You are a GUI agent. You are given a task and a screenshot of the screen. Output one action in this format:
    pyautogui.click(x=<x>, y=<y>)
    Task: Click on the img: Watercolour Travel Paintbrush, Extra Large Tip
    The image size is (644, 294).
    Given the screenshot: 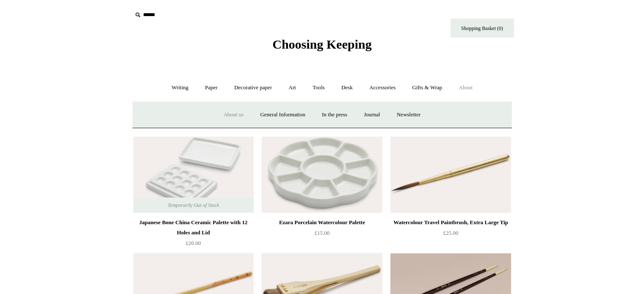 What is the action you would take?
    pyautogui.click(x=451, y=175)
    